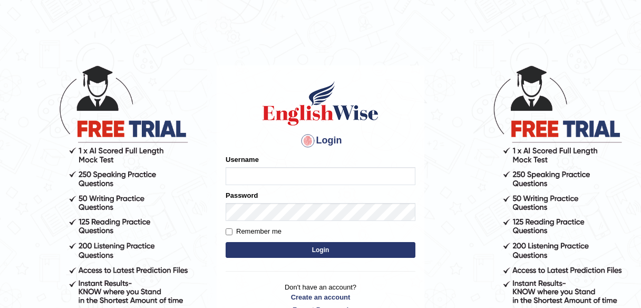 The height and width of the screenshot is (308, 641). What do you see at coordinates (242, 159) in the screenshot?
I see `label: Username` at bounding box center [242, 159].